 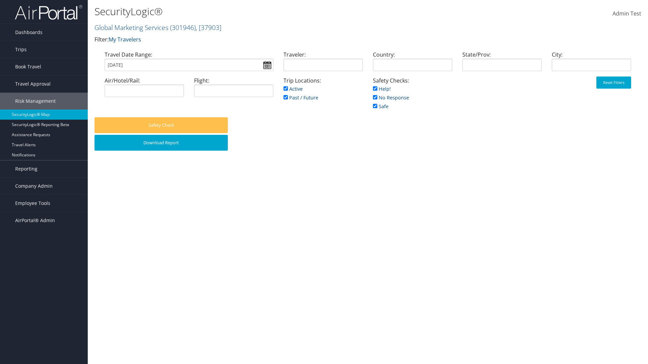 What do you see at coordinates (323, 63) in the screenshot?
I see `div: Traveler:` at bounding box center [323, 63].